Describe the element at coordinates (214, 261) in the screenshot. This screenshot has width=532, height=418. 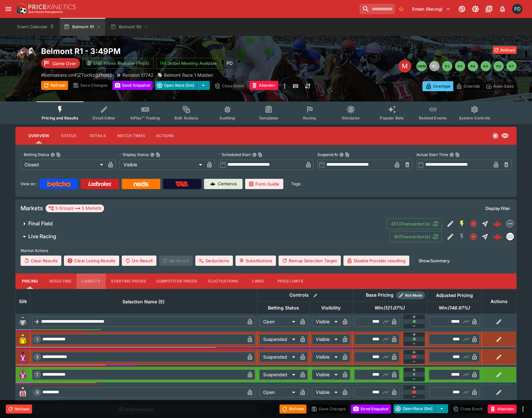
I see `button: Deductions` at that location.